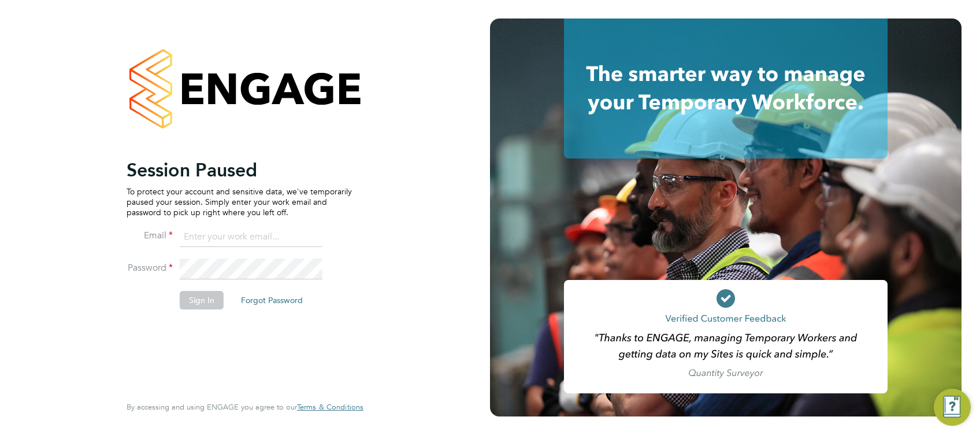 The width and height of the screenshot is (980, 435). Describe the element at coordinates (239, 170) in the screenshot. I see `h2: Session Paused` at that location.